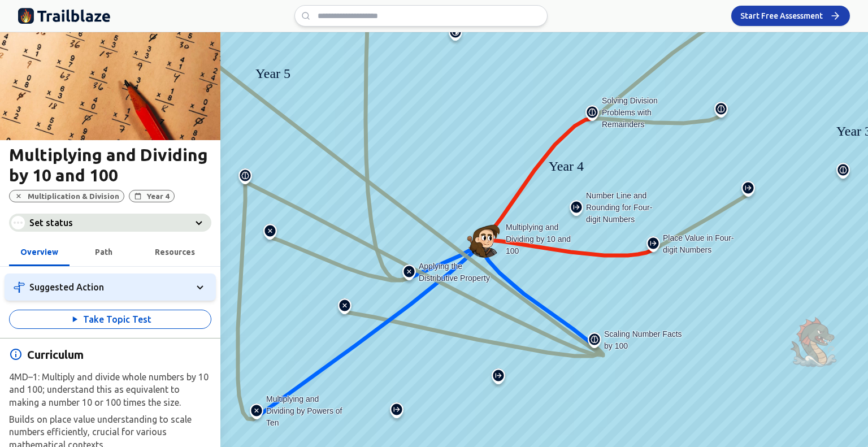 The height and width of the screenshot is (447, 868). Describe the element at coordinates (396, 412) in the screenshot. I see `img: Place Value with Decimals` at that location.